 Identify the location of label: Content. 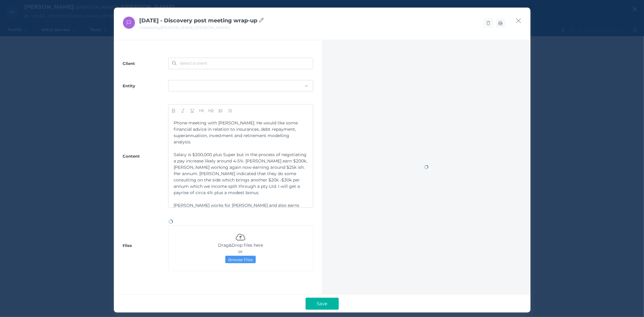
(145, 156).